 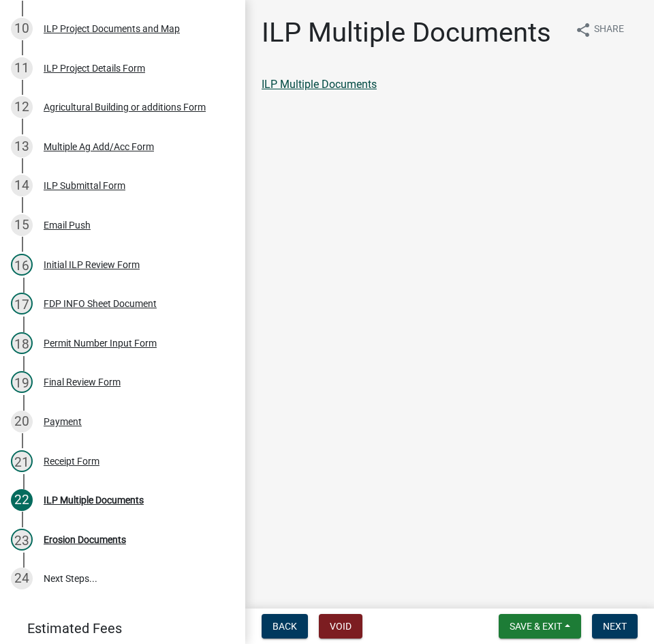 I want to click on a: Estimated Fees, so click(x=117, y=628).